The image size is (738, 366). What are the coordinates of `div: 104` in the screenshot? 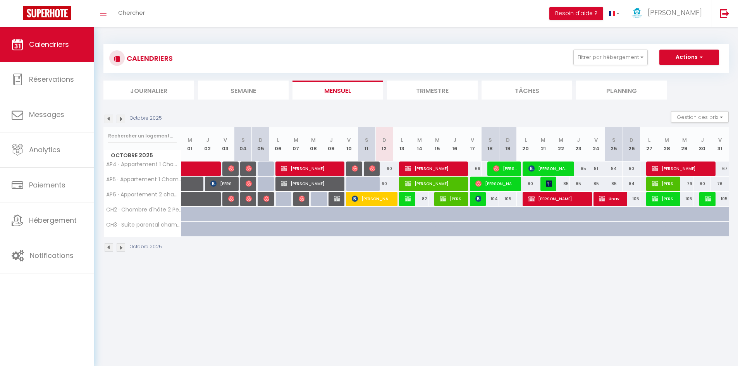 It's located at (490, 199).